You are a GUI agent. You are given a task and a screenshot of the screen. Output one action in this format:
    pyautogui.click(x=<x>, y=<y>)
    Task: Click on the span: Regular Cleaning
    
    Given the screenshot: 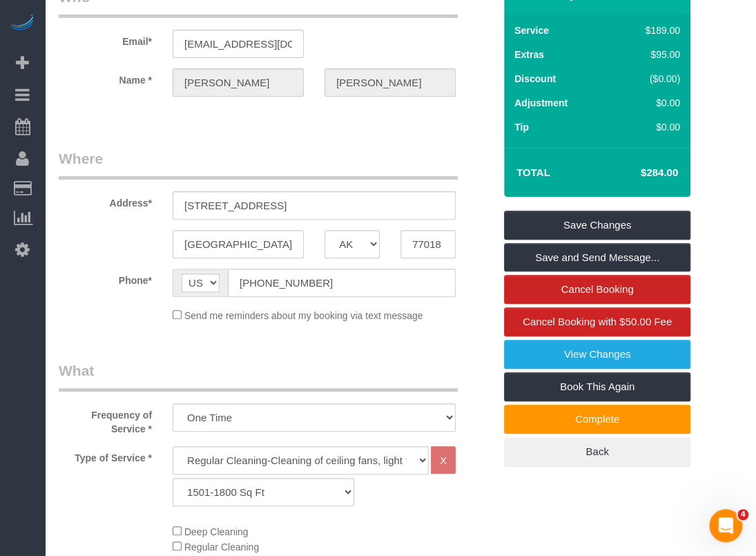 What is the action you would take?
    pyautogui.click(x=221, y=547)
    